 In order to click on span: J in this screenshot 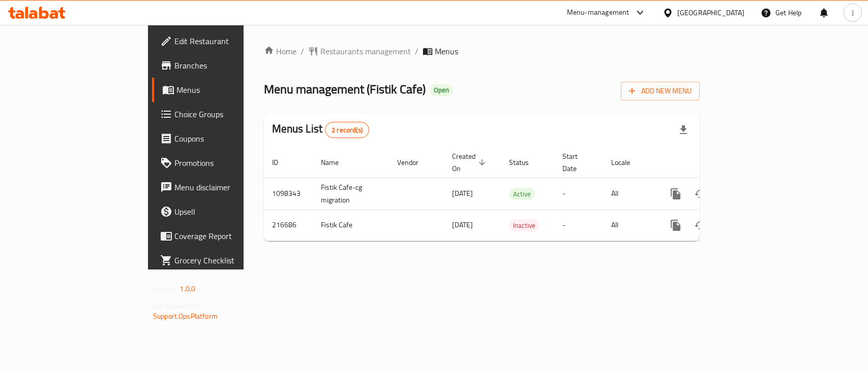, I will do `click(852, 12)`.